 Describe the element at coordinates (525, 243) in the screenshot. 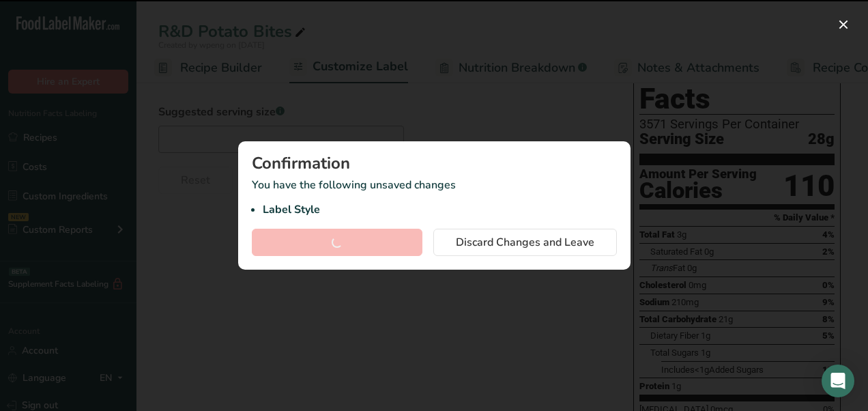

I see `button: Discard Changes and Leave` at that location.